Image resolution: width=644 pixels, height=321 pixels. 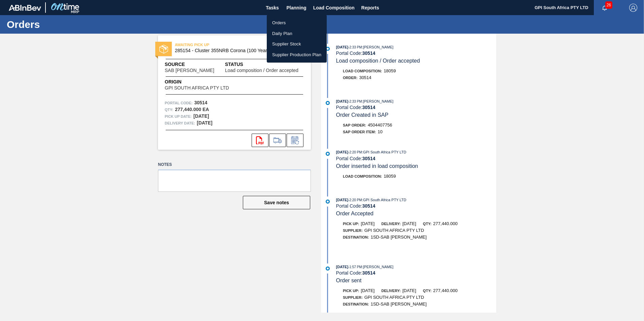 I want to click on li: Supplier Production Plan, so click(x=297, y=55).